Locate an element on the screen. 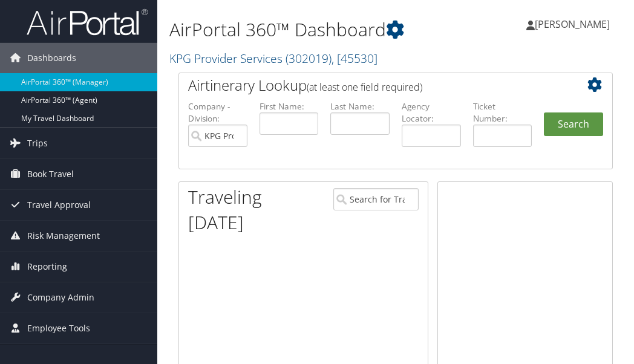 Image resolution: width=634 pixels, height=364 pixels. span: Employee Tools is located at coordinates (59, 328).